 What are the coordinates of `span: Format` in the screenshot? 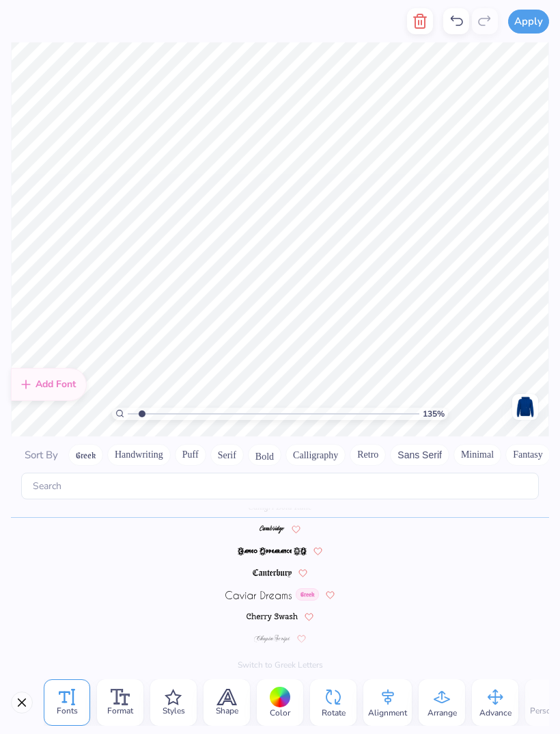 It's located at (120, 710).